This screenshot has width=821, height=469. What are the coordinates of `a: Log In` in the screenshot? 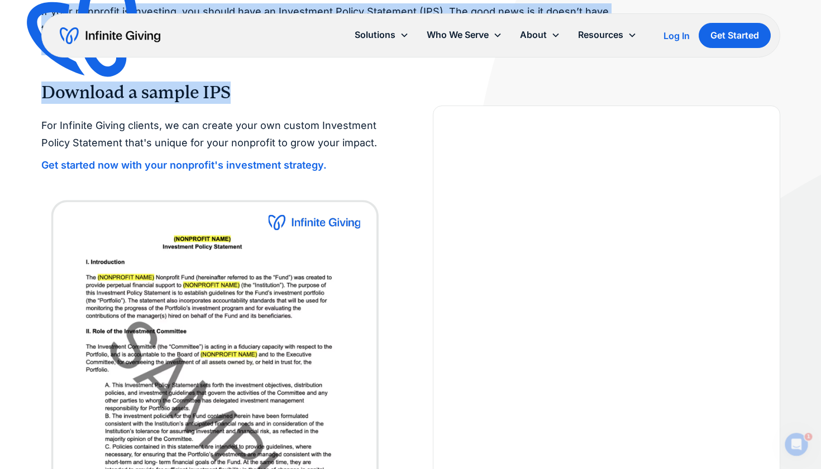 It's located at (677, 36).